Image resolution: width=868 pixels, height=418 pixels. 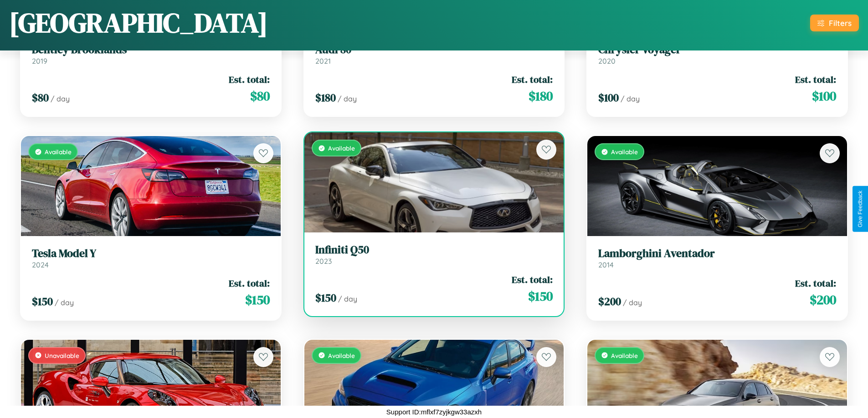 I want to click on span: 2019, so click(x=39, y=61).